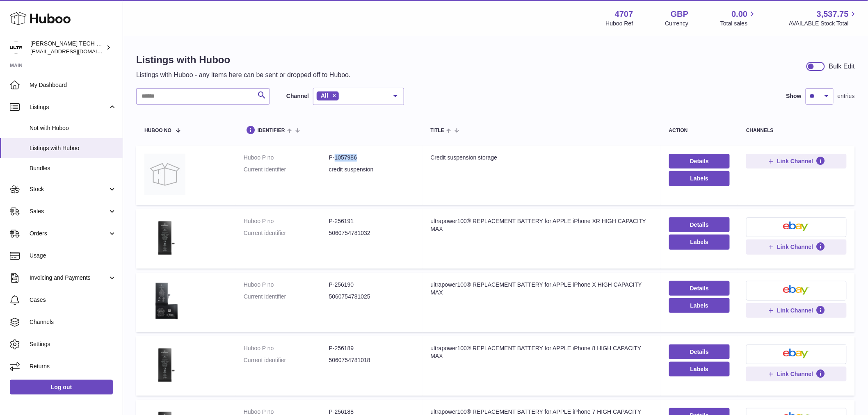 The height and width of the screenshot is (415, 868). Describe the element at coordinates (61, 387) in the screenshot. I see `a: Log out` at that location.